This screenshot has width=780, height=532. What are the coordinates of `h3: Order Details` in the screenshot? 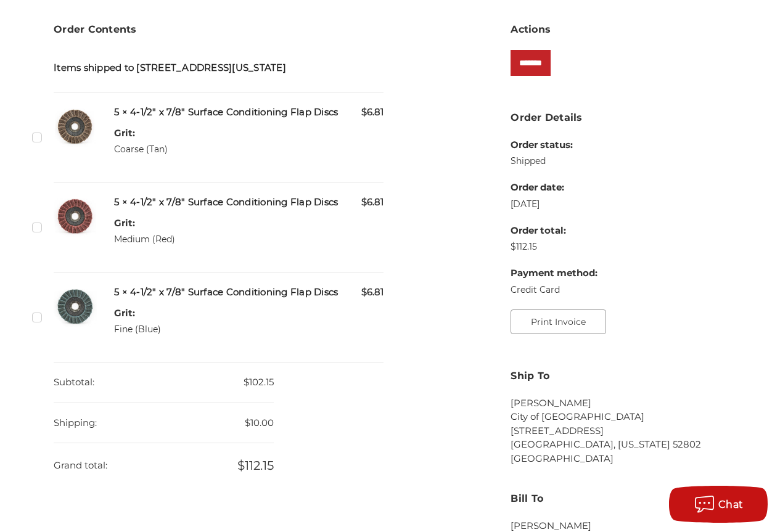 It's located at (618, 118).